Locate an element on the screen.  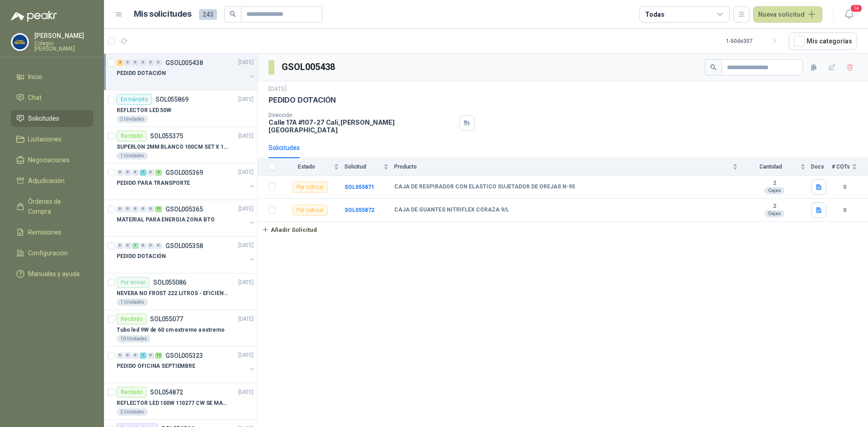
p: Tubo led 9W de 60 cm extremo a extremo is located at coordinates (171, 330).